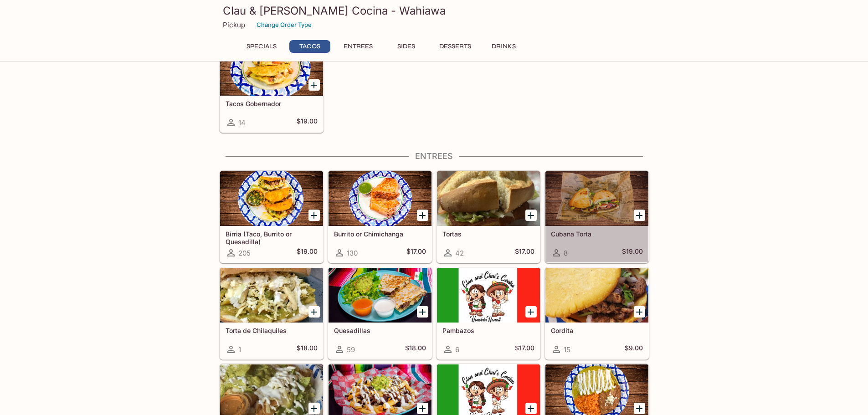 The width and height of the screenshot is (868, 415). I want to click on a: Quesadillas59$18.00, so click(380, 314).